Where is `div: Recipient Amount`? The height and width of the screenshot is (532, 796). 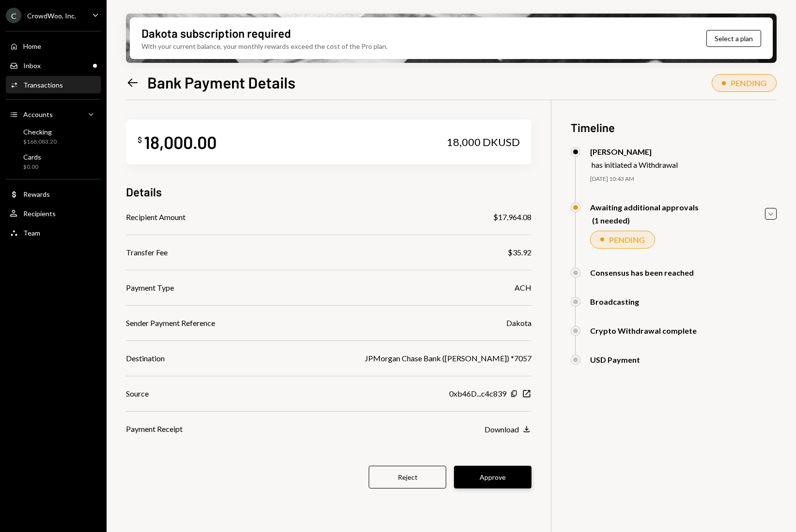
div: Recipient Amount is located at coordinates (156, 217).